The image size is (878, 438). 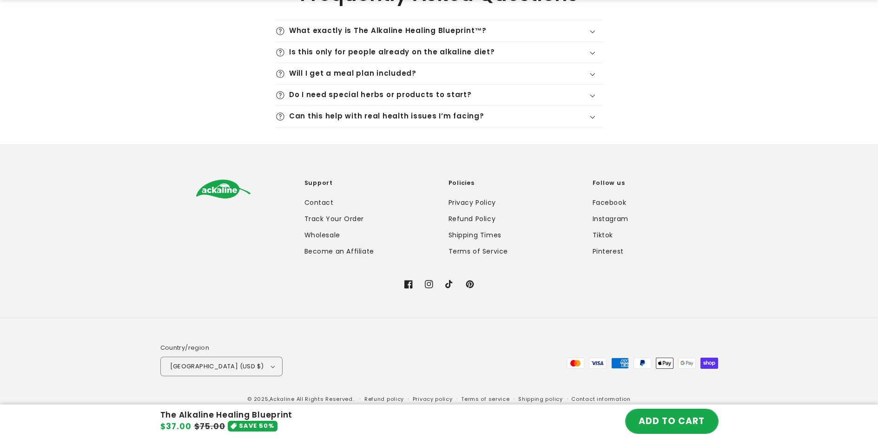 What do you see at coordinates (439, 31) in the screenshot?
I see `summary: What exactly is The Alkaline Healing Blueprint™?` at bounding box center [439, 31].